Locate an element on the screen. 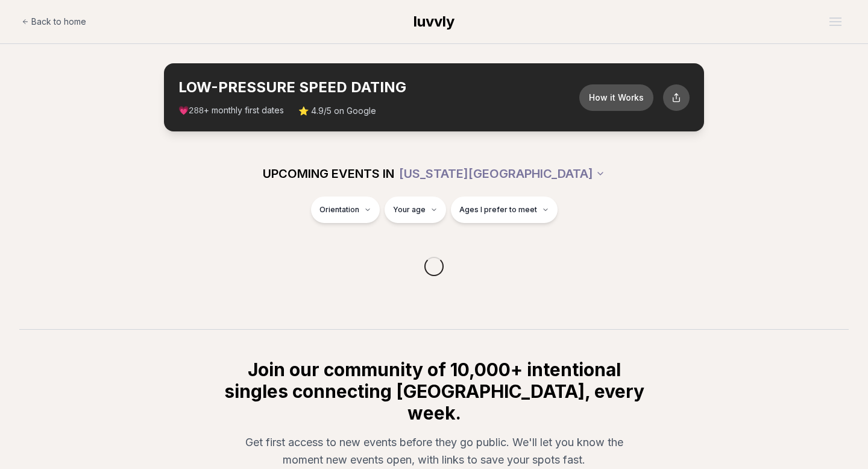  h2: LOW-PRESSURE SPEED DATING is located at coordinates (378, 87).